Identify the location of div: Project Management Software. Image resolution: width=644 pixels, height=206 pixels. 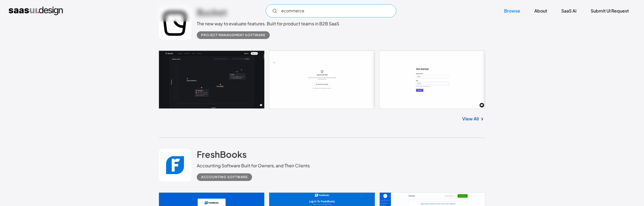
(233, 35).